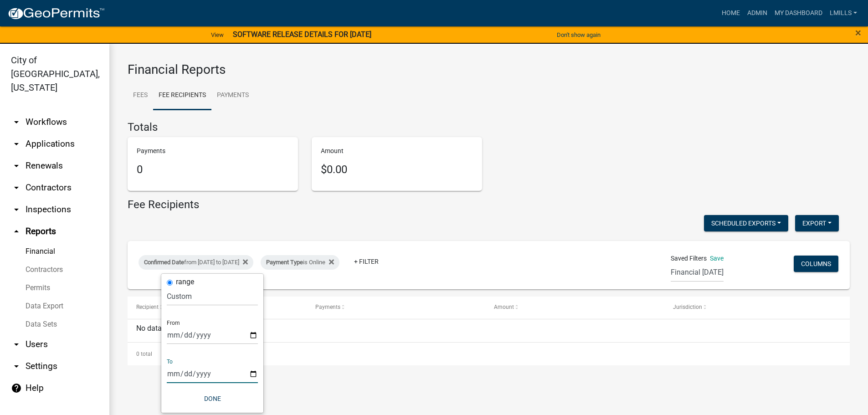  What do you see at coordinates (233, 96) in the screenshot?
I see `a: Payments` at bounding box center [233, 96].